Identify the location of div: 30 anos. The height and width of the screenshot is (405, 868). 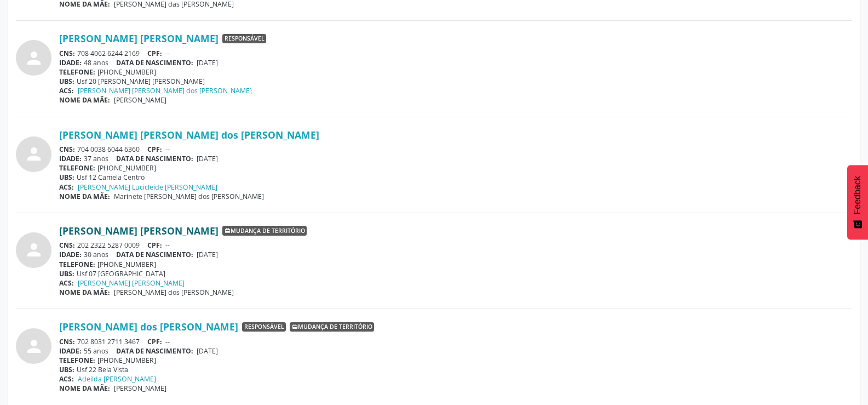
(455, 254).